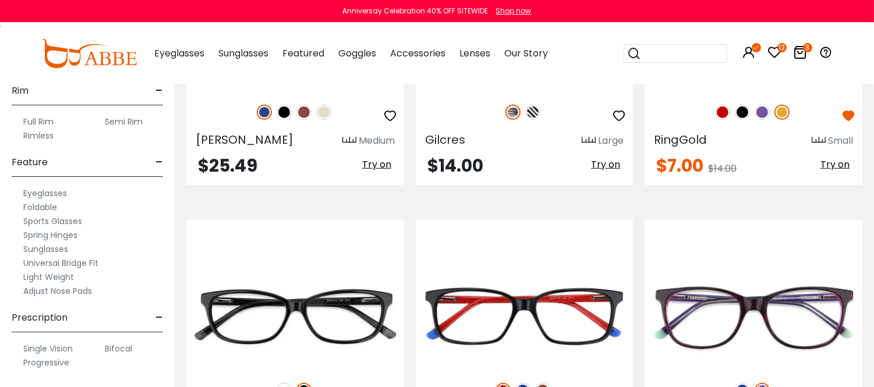  I want to click on label: Adjust Nose Pads, so click(58, 291).